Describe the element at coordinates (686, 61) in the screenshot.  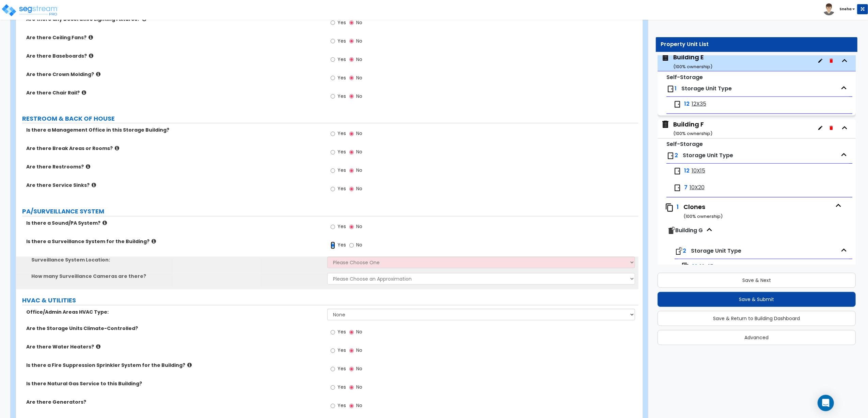
I see `span: Building E` at that location.